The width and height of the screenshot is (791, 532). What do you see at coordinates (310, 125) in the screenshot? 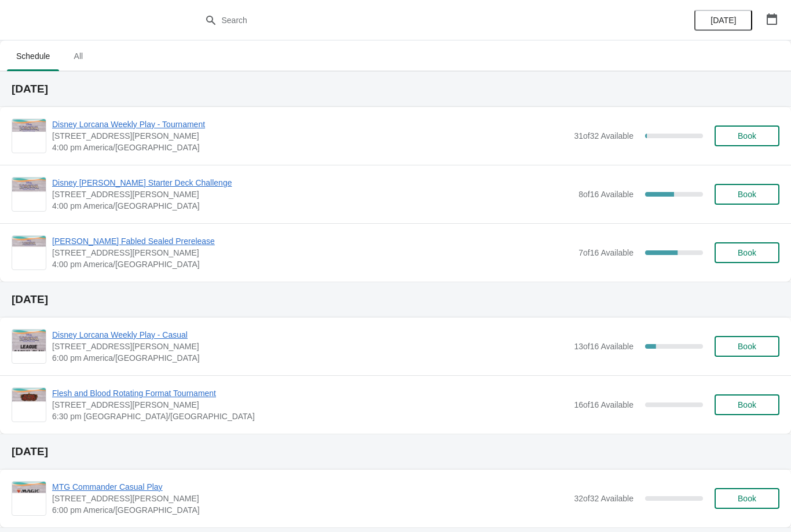
I see `span: Disney Lorcana Weekly Play - Tournament` at bounding box center [310, 125].